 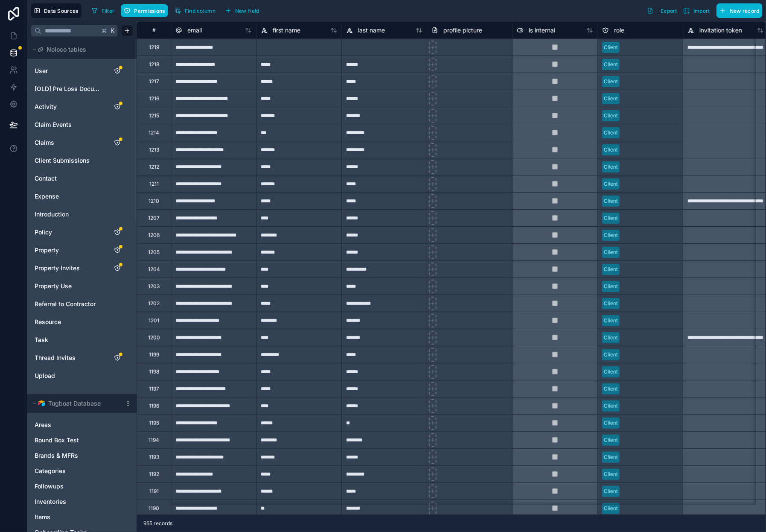 What do you see at coordinates (69, 71) in the screenshot?
I see `a: User` at bounding box center [69, 71].